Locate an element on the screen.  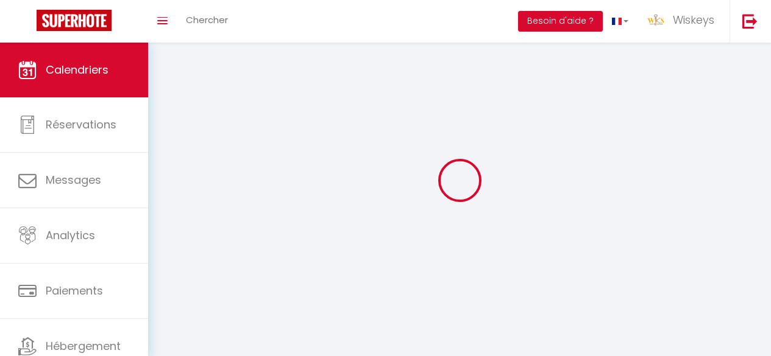
span: Hébergement is located at coordinates (83, 346).